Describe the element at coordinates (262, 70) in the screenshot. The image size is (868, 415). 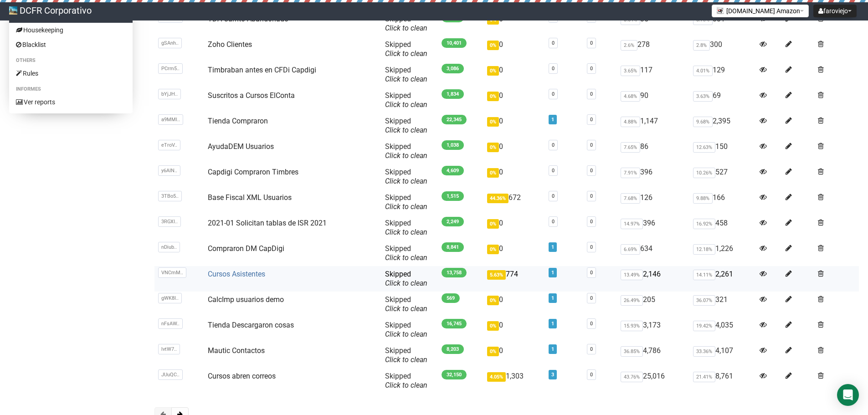
I see `a: Timbraban antes en CFDi Capdigi` at that location.